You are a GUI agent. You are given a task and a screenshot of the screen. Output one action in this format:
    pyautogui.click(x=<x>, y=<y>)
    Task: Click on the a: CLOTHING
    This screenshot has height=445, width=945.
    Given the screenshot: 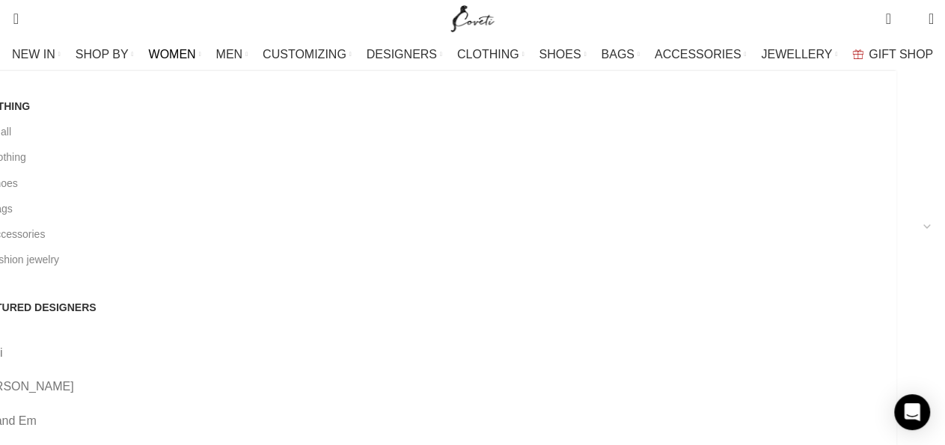 What is the action you would take?
    pyautogui.click(x=491, y=55)
    